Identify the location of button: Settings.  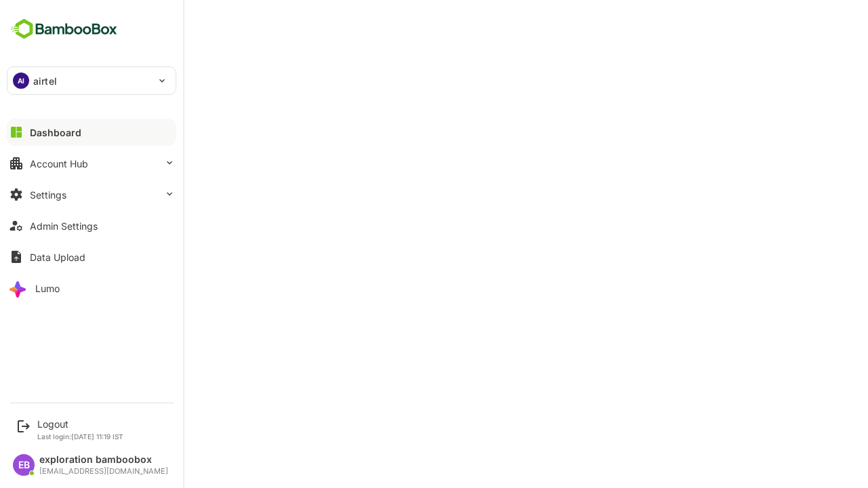
(91, 194).